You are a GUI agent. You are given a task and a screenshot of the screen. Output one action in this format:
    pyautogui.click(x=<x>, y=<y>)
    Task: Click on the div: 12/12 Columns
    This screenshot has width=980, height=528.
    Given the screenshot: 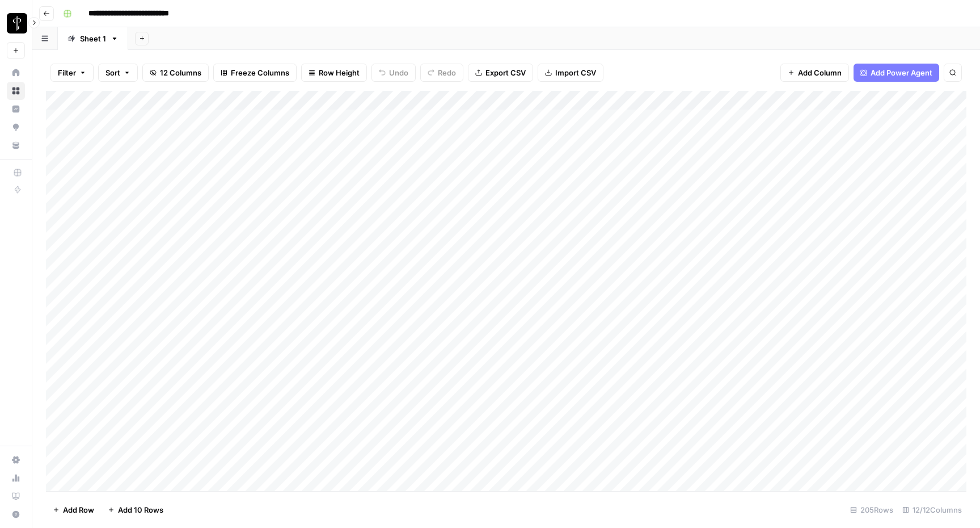 What is the action you would take?
    pyautogui.click(x=932, y=510)
    